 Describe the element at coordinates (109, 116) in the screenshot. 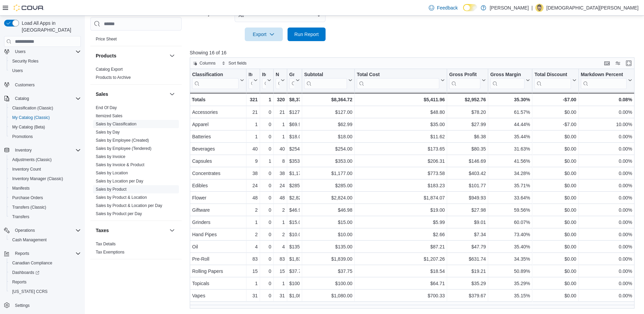

I see `a: Itemized Sales` at that location.